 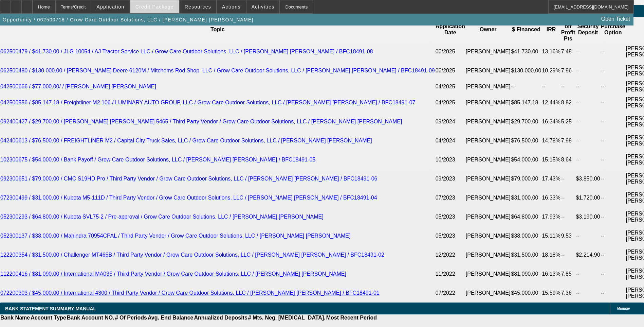 What do you see at coordinates (231, 7) in the screenshot?
I see `span: Actions` at bounding box center [231, 7].